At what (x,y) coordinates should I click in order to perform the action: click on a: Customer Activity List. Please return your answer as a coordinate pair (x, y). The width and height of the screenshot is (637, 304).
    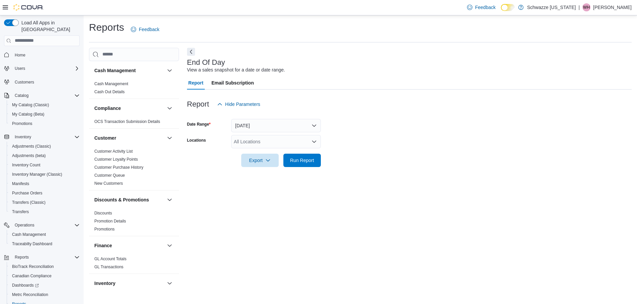
    Looking at the image, I should click on (113, 151).